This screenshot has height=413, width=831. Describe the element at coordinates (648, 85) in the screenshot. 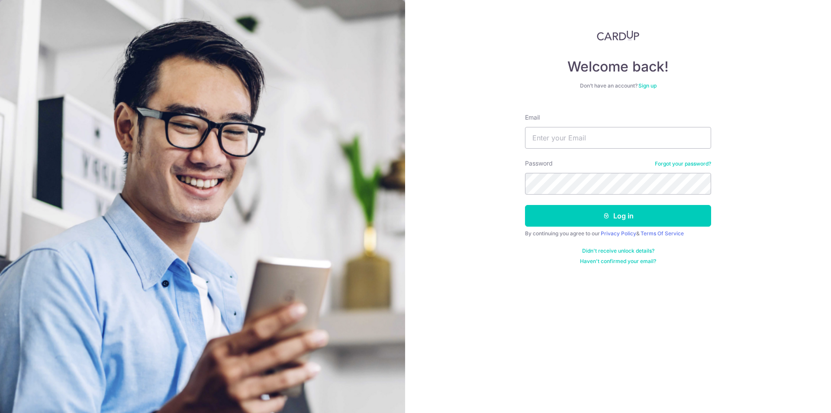

I see `a: Sign up` at that location.